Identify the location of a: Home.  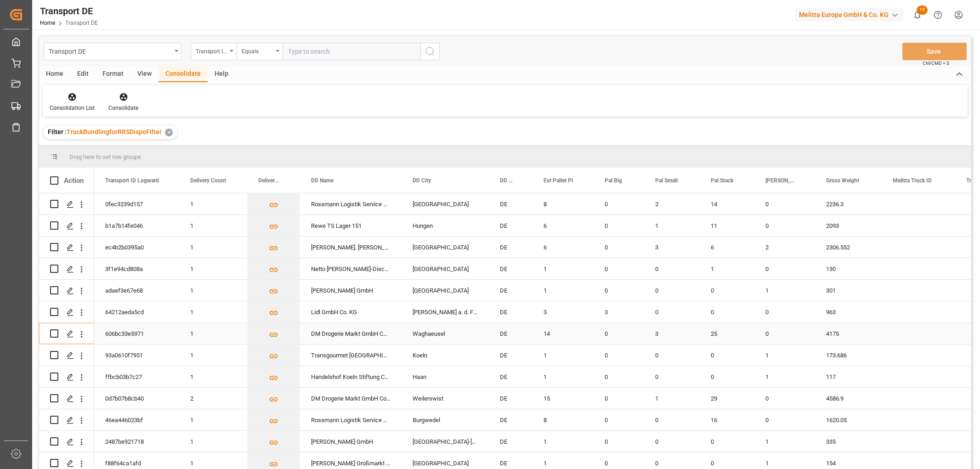
(47, 23).